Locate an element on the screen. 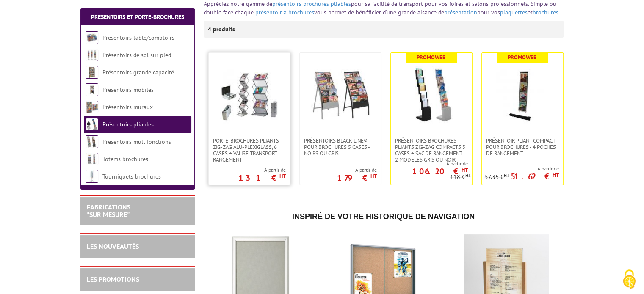  a: Présentoirs mobiles is located at coordinates (128, 90).